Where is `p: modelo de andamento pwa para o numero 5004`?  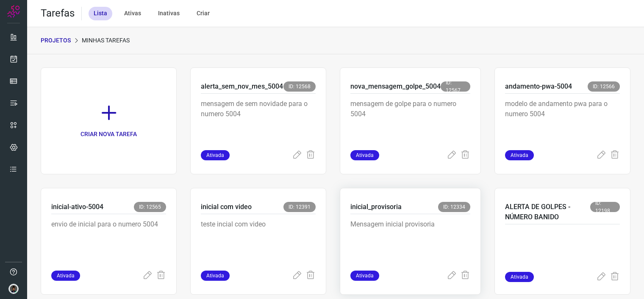 p: modelo de andamento pwa para o numero 5004 is located at coordinates (562, 120).